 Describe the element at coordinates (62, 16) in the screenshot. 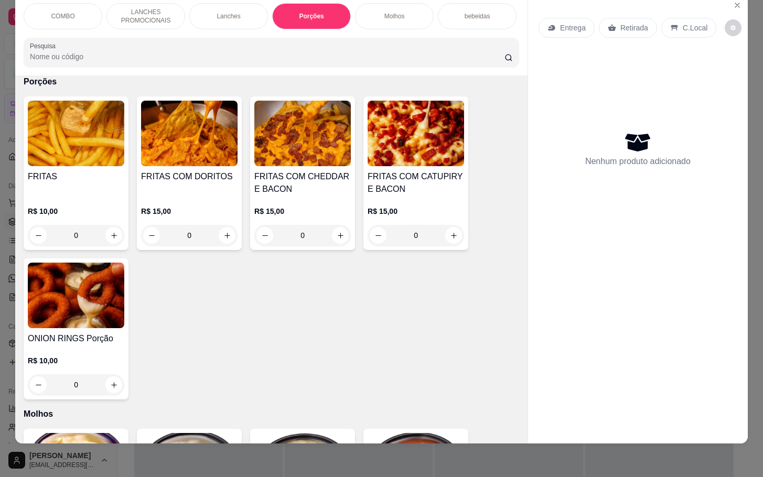

I see `p: COMBO` at that location.